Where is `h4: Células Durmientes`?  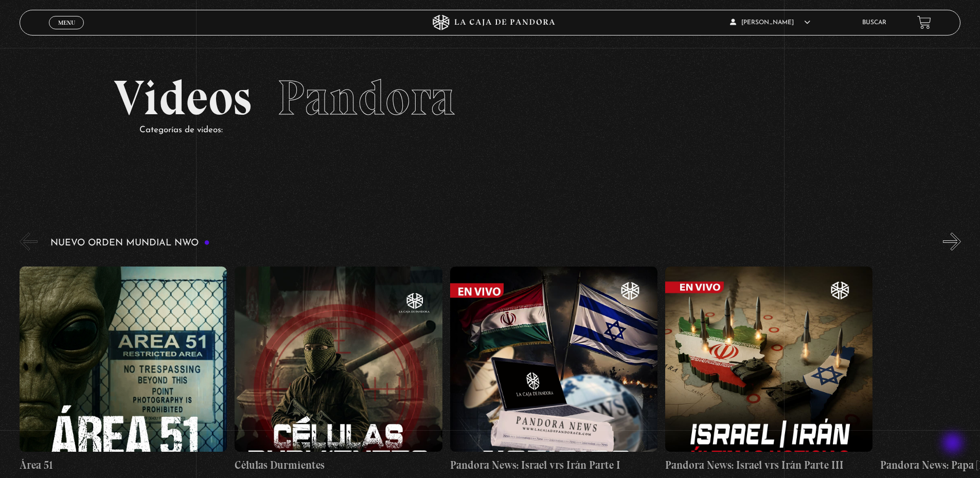
h4: Células Durmientes is located at coordinates (338, 465).